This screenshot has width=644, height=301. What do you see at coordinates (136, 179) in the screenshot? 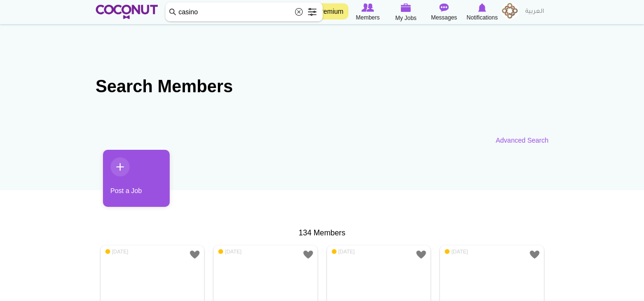
I see `a: Post a Job` at bounding box center [136, 179].